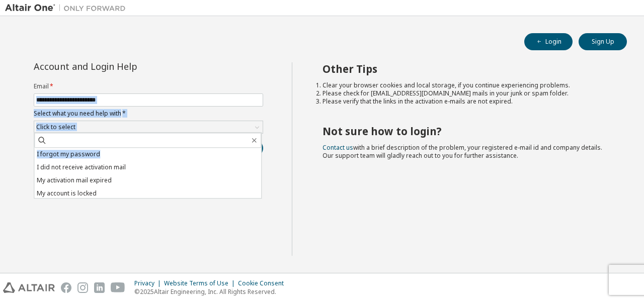  What do you see at coordinates (264, 283) in the screenshot?
I see `div: Cookie Consent` at bounding box center [264, 283].